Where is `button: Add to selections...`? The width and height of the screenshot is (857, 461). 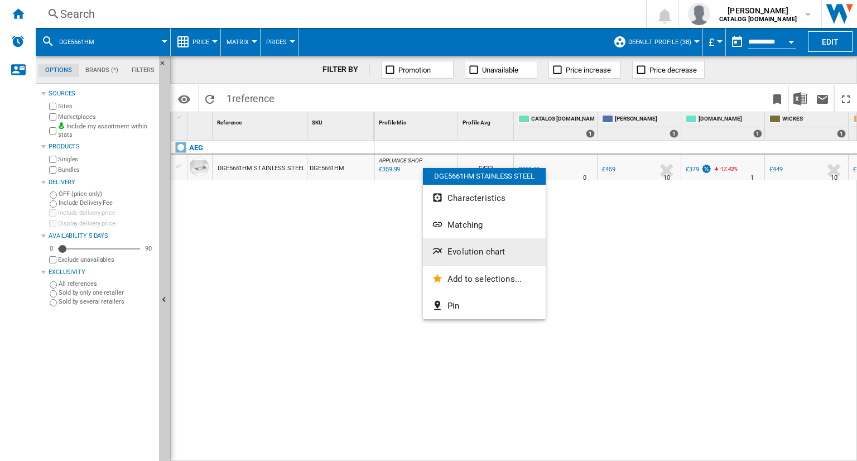 button: Add to selections... is located at coordinates (484, 279).